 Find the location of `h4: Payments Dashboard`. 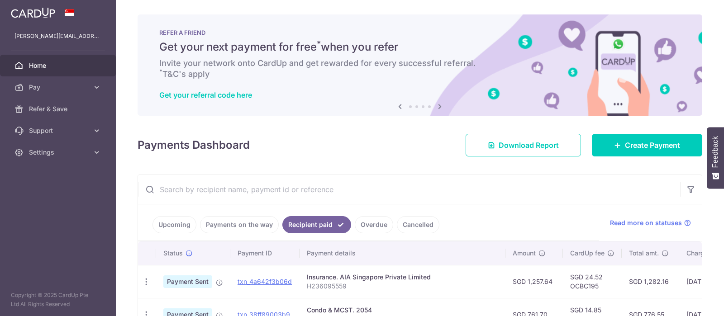

h4: Payments Dashboard is located at coordinates (194, 145).